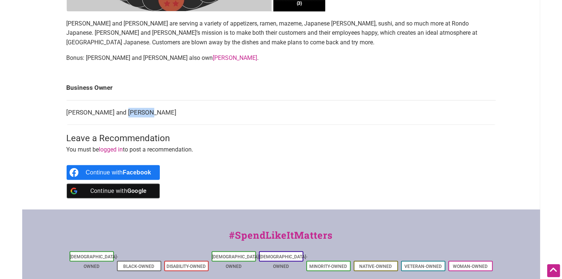 Image resolution: width=562 pixels, height=279 pixels. What do you see at coordinates (281, 239) in the screenshot?
I see `div: #SpendLikeItMatters` at bounding box center [281, 239].